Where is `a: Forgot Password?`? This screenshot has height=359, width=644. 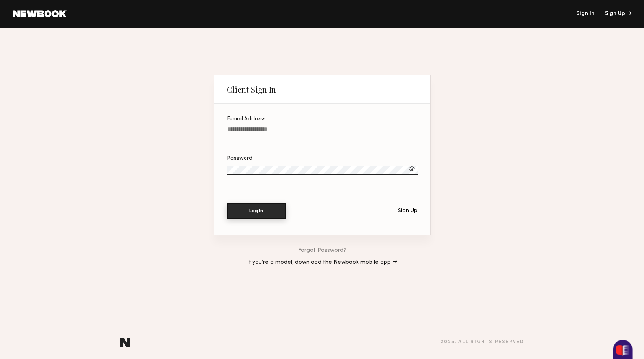 a: Forgot Password? is located at coordinates (322, 251).